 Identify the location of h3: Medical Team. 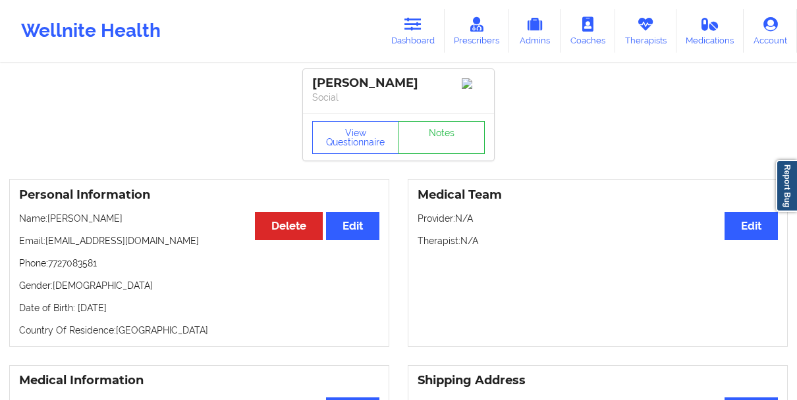
(597, 195).